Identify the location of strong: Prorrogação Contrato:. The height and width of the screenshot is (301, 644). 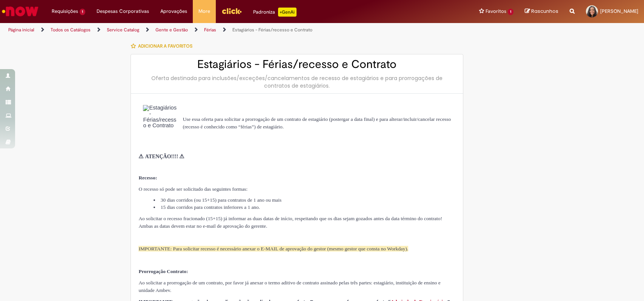
(163, 271).